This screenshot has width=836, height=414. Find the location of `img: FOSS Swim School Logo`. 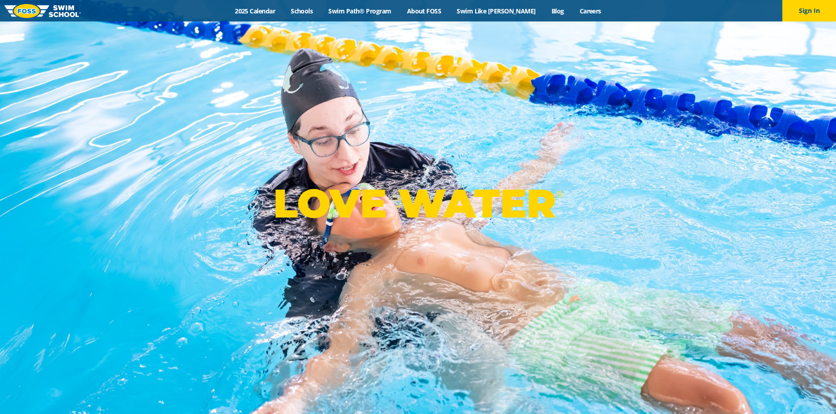

img: FOSS Swim School Logo is located at coordinates (42, 11).